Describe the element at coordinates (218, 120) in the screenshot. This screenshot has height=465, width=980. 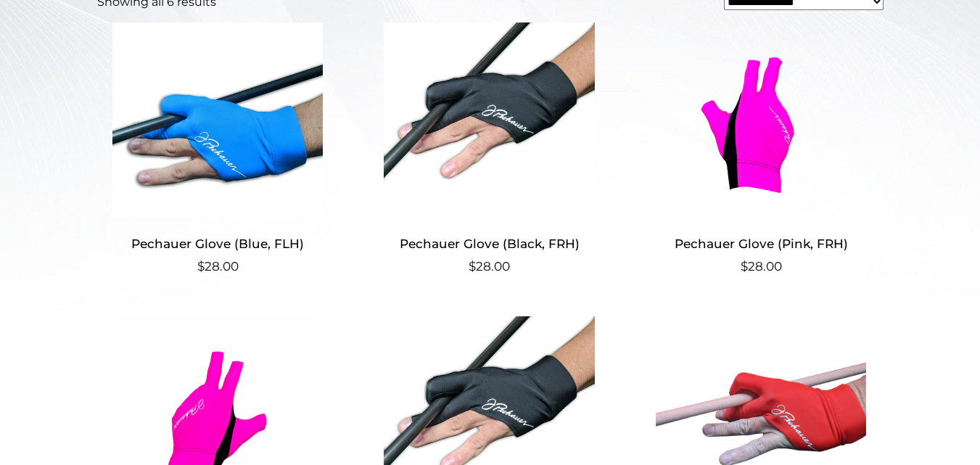
I see `img: Pechauer Glove (Blue, FLH)` at that location.